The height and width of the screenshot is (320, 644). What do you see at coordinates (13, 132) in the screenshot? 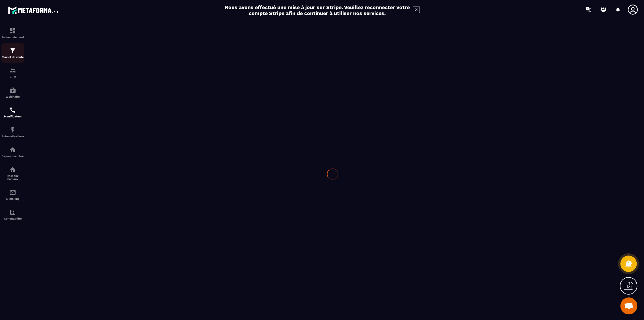
I see `a: automationsautomationsAutomatisations` at bounding box center [13, 132].